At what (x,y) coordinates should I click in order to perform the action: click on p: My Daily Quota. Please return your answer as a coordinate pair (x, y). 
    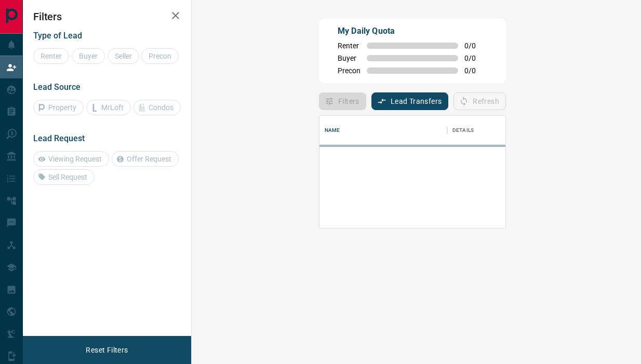
    Looking at the image, I should click on (412, 31).